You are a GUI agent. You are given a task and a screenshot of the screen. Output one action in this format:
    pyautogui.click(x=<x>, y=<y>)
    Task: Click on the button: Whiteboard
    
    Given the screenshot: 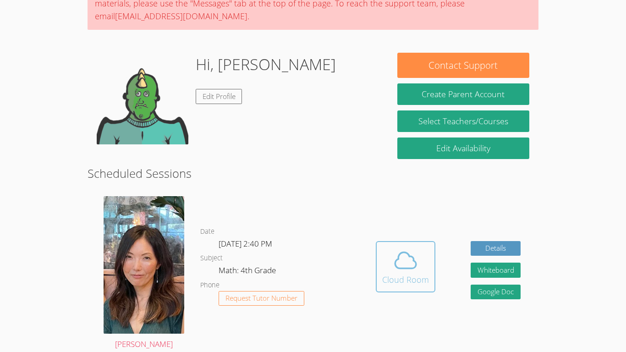 What is the action you would take?
    pyautogui.click(x=496, y=270)
    